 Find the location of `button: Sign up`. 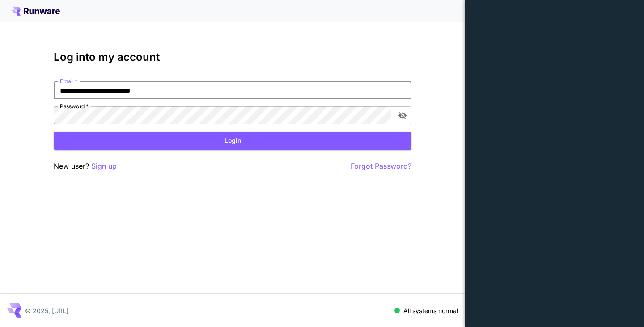

button: Sign up is located at coordinates (104, 166).